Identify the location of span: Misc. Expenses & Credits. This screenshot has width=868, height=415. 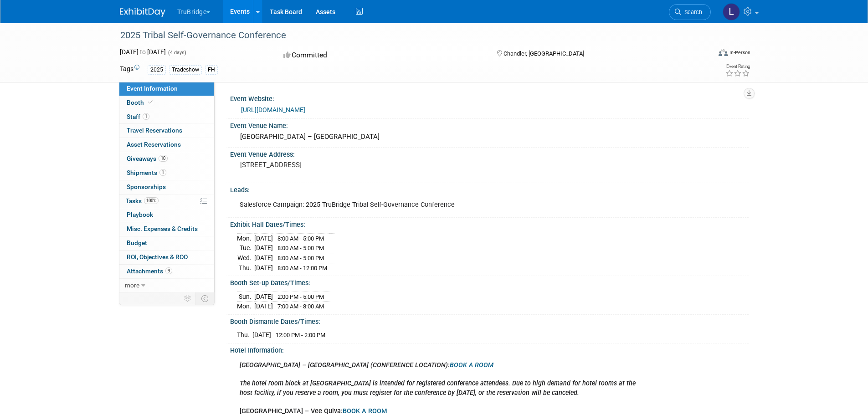
(162, 229).